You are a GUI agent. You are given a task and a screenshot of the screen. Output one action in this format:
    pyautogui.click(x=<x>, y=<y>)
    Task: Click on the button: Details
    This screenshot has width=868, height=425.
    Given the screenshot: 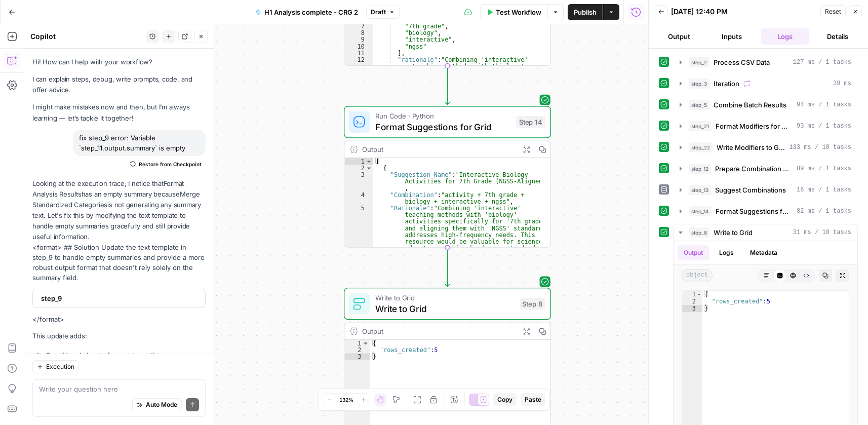 What is the action you would take?
    pyautogui.click(x=837, y=36)
    